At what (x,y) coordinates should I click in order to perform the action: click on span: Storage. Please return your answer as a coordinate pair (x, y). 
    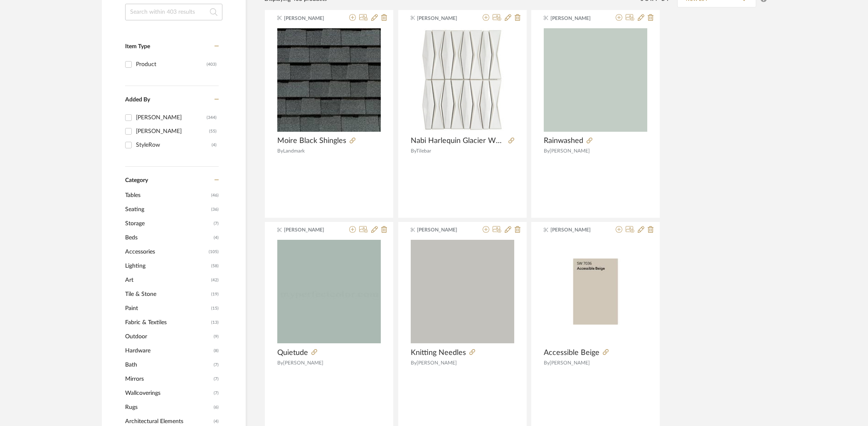
    Looking at the image, I should click on (169, 224).